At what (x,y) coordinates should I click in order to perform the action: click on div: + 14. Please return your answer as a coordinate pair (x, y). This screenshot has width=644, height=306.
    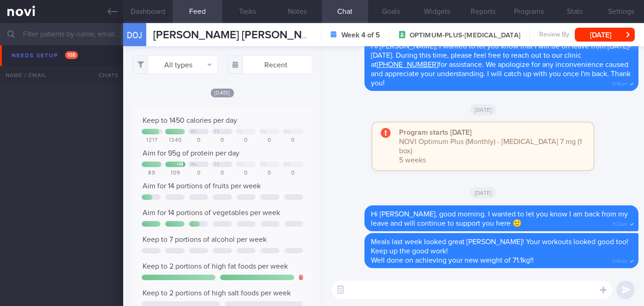
    Looking at the image, I should click on (180, 164).